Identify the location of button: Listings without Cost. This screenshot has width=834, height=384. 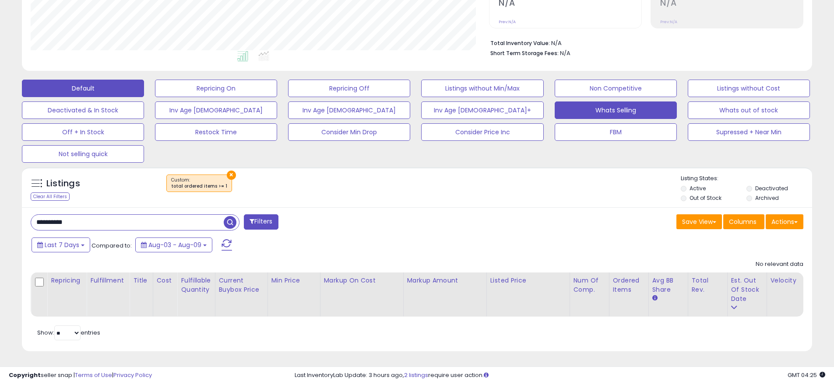
(749, 88).